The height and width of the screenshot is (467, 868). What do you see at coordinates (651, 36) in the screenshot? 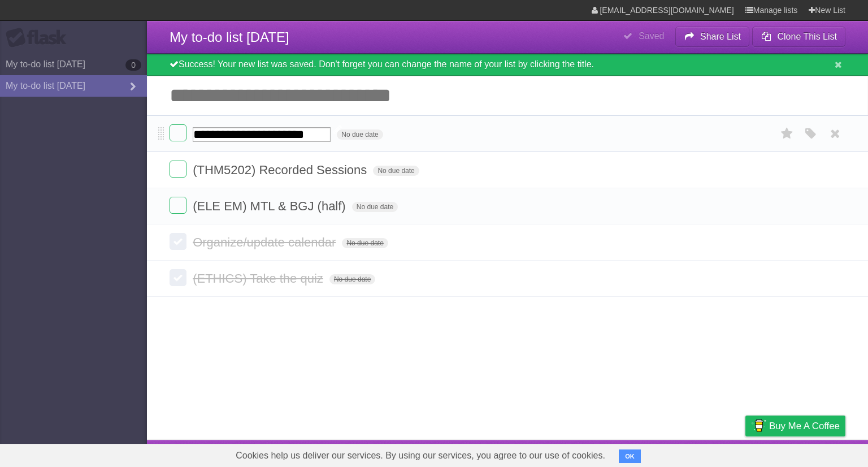
I see `b: Saved` at bounding box center [651, 36].